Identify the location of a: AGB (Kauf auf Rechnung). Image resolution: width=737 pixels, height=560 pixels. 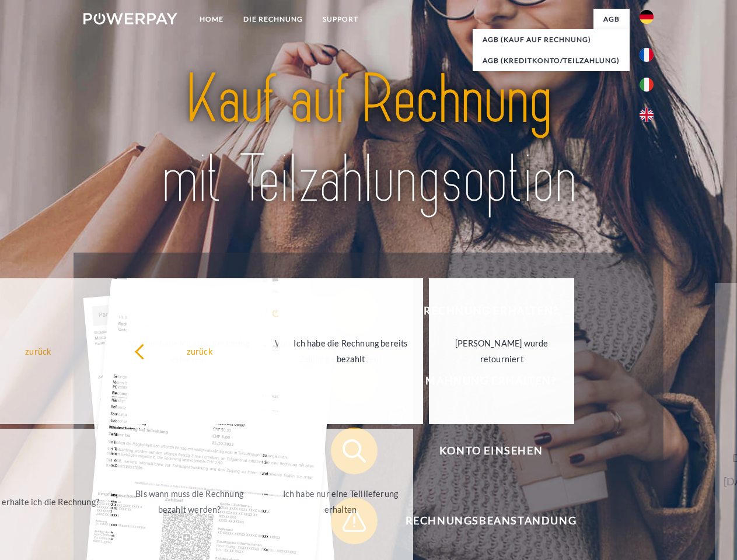
(551, 40).